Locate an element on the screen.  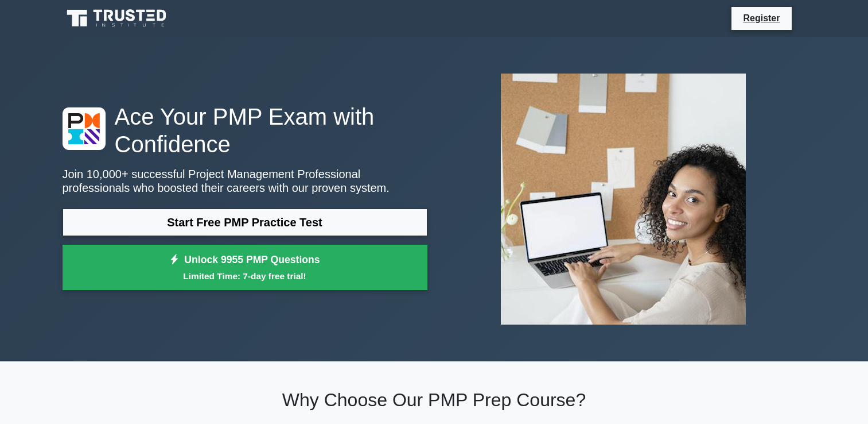
p: Join 10,000+ successful Project Management Professional professionals who boosted their careers w... is located at coordinates (245, 181).